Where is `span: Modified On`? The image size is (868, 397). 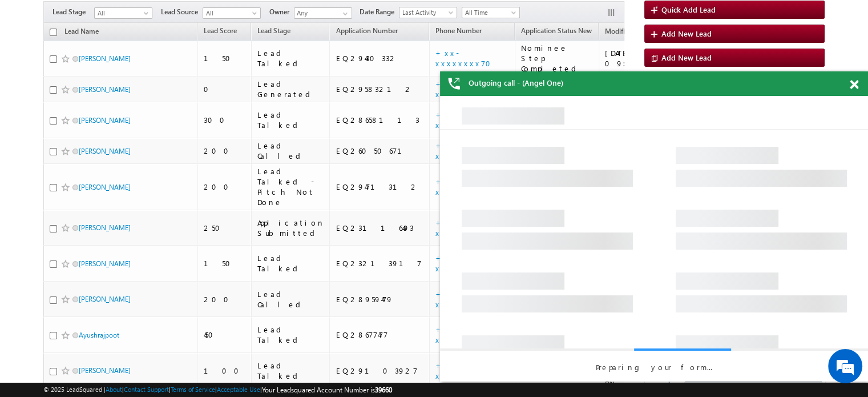
span: Modified On is located at coordinates (624, 31).